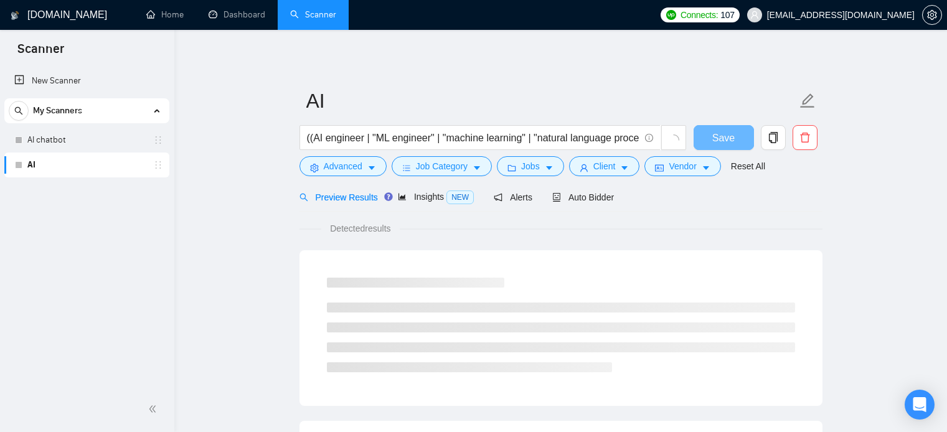  Describe the element at coordinates (674, 140) in the screenshot. I see `span: loading` at that location.